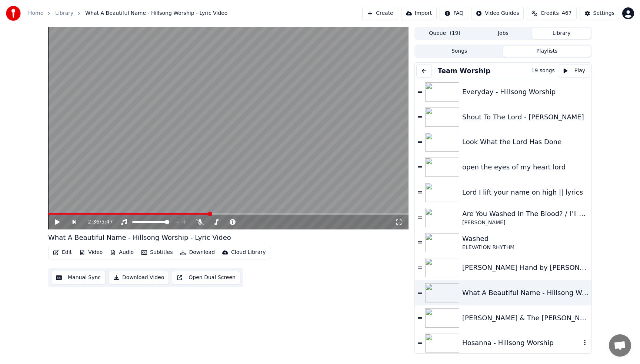 The height and width of the screenshot is (364, 640). I want to click on button: Download Video, so click(139, 278).